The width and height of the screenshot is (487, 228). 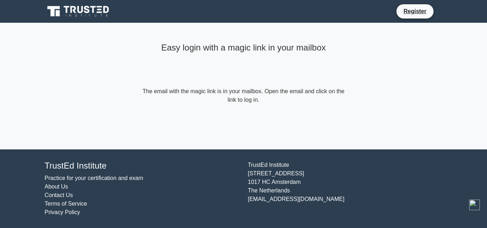 I want to click on a: Register, so click(x=415, y=11).